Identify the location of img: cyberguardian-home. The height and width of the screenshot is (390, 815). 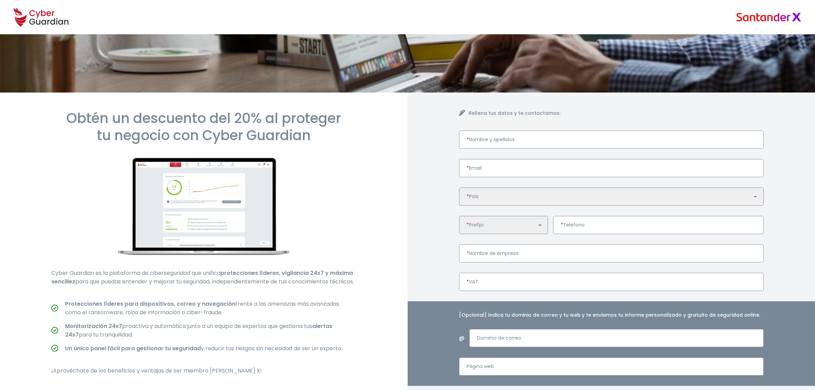
(204, 206).